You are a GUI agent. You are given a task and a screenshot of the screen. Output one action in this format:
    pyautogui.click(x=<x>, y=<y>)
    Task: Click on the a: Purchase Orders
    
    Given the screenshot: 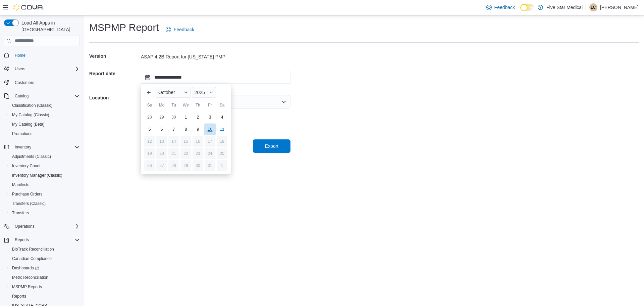 What is the action you would take?
    pyautogui.click(x=27, y=194)
    